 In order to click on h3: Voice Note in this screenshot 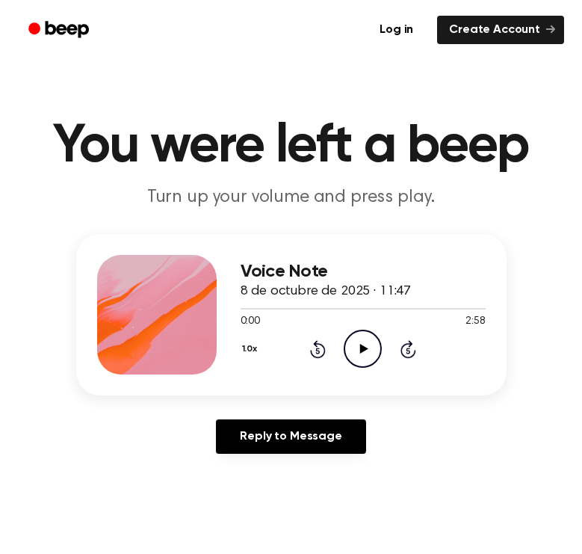, I will do `click(363, 271)`.